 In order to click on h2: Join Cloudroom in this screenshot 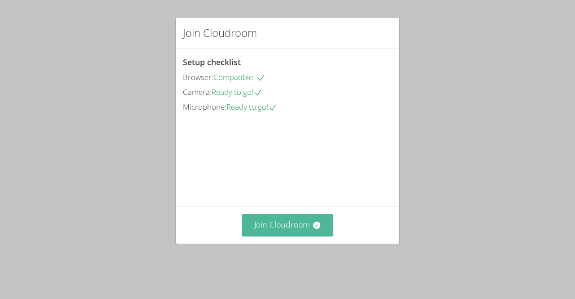, I will do `click(220, 33)`.